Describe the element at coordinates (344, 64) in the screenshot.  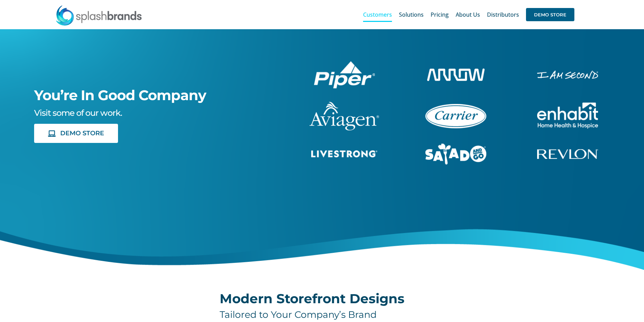
I see `a: piper-White` at that location.